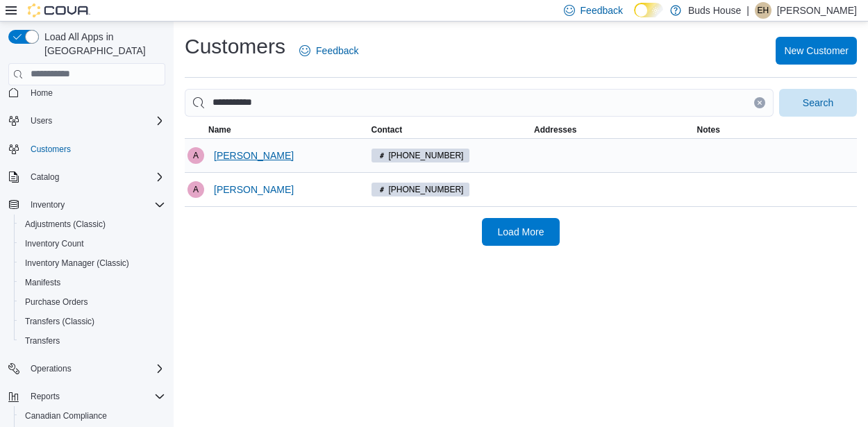  What do you see at coordinates (555, 130) in the screenshot?
I see `span: Addresses` at bounding box center [555, 130].